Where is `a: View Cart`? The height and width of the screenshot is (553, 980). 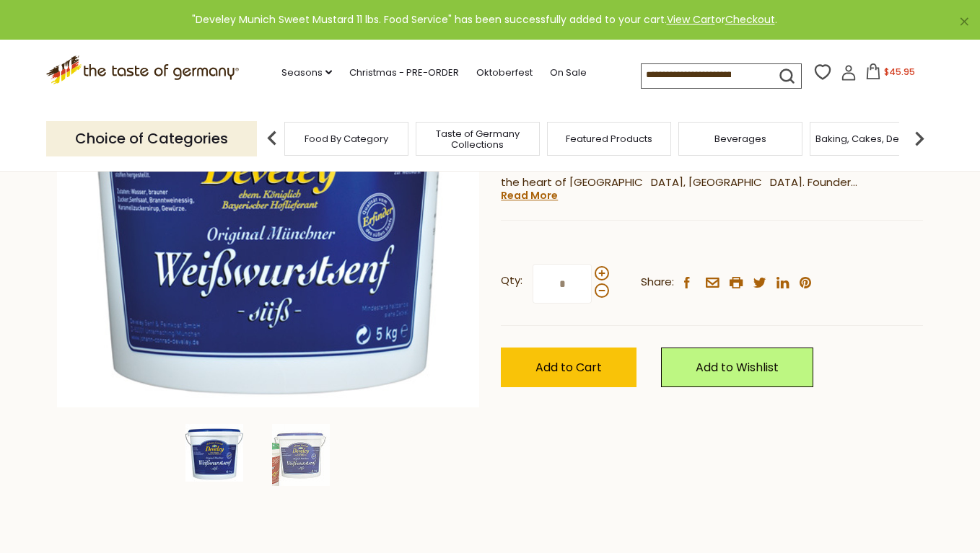 a: View Cart is located at coordinates (691, 19).